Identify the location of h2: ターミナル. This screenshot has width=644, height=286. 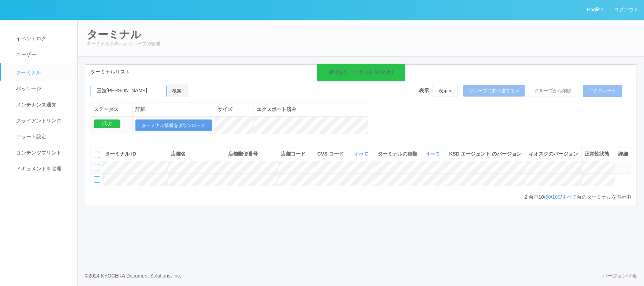
(361, 34).